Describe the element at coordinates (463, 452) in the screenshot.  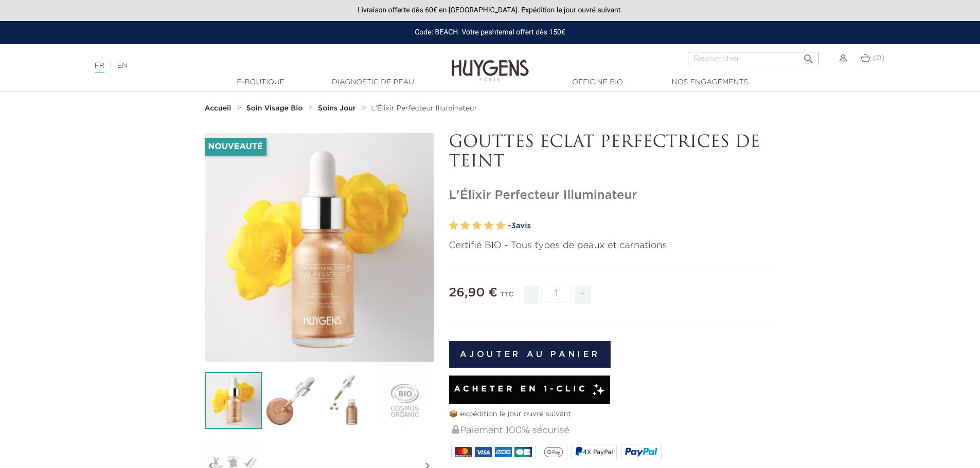
I see `img: MASTERCARD` at that location.